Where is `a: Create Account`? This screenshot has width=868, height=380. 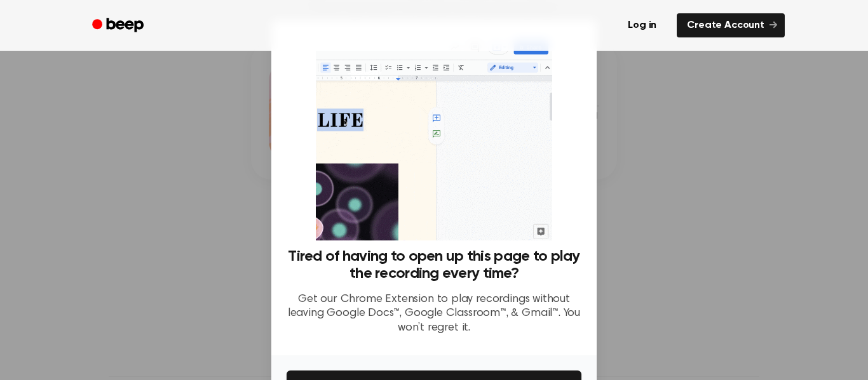
a: Create Account is located at coordinates (730, 25).